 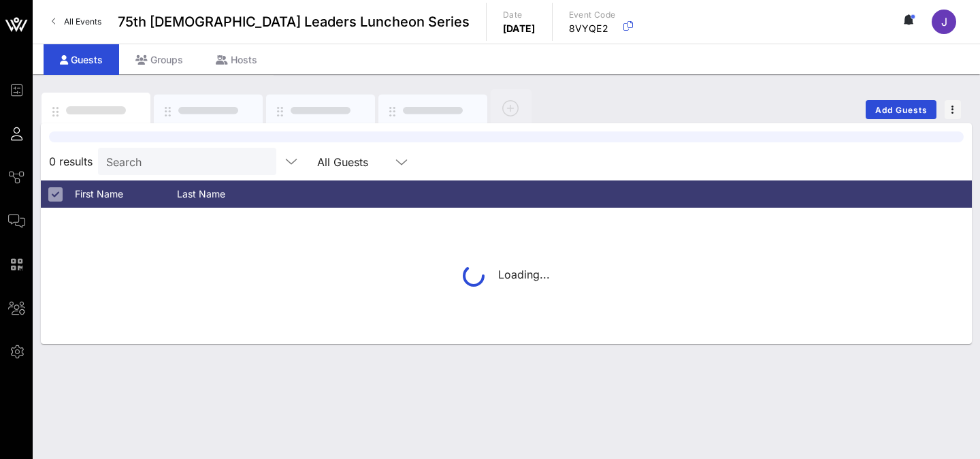 What do you see at coordinates (592, 28) in the screenshot?
I see `p: 8VYQE2` at bounding box center [592, 28].